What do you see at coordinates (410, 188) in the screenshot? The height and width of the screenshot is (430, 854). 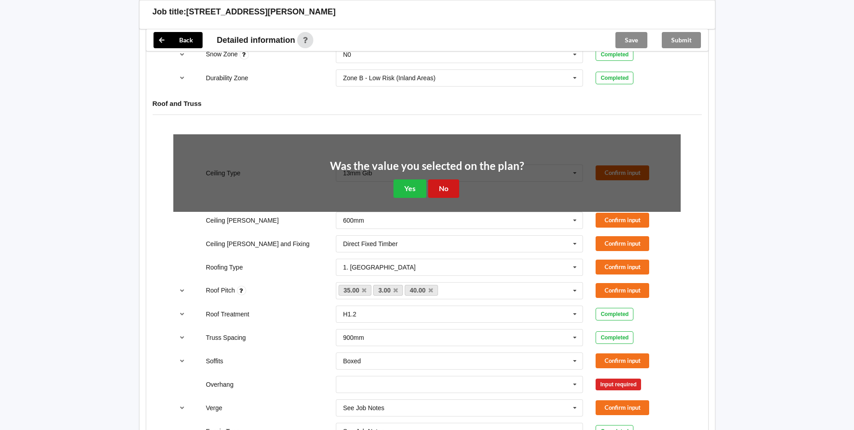 I see `button: Yes` at bounding box center [410, 188].